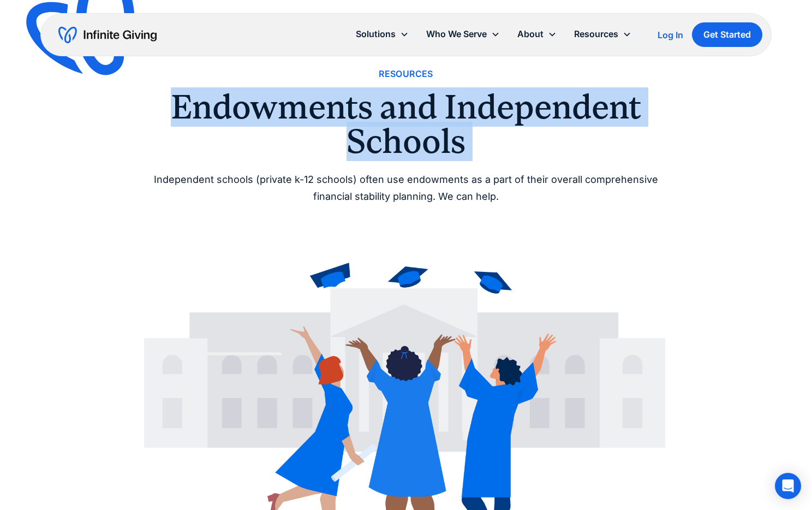 This screenshot has width=812, height=510. What do you see at coordinates (406, 124) in the screenshot?
I see `h1: Endowments and Independent Schools` at bounding box center [406, 124].